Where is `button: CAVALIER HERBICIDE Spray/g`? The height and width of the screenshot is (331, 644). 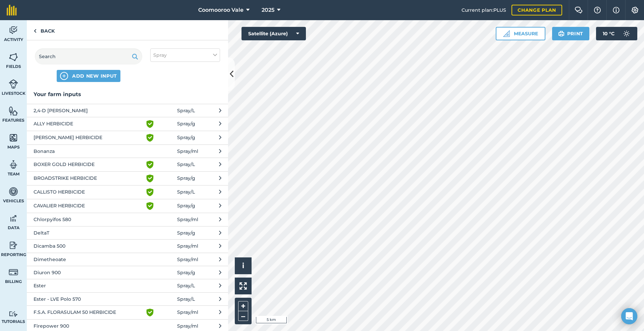 button: CAVALIER HERBICIDE Spray/g is located at coordinates (128, 206).